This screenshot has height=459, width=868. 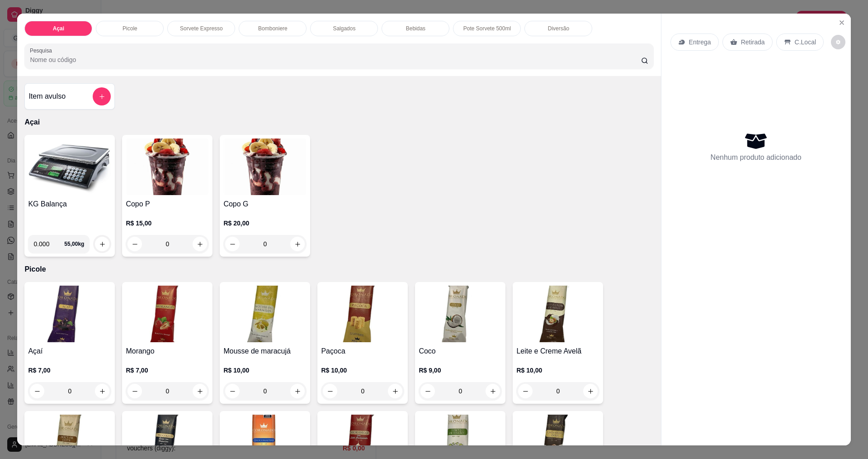 I want to click on h4: Morango, so click(x=167, y=351).